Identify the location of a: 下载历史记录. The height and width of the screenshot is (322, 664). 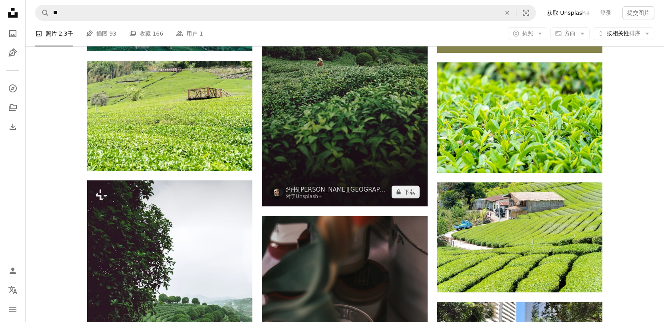
(13, 127).